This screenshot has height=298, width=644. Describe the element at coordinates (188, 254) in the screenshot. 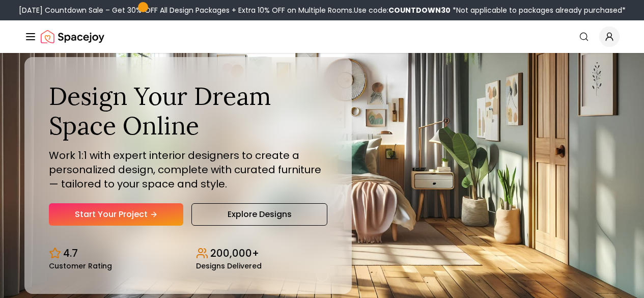

I see `div: Design stats` at that location.